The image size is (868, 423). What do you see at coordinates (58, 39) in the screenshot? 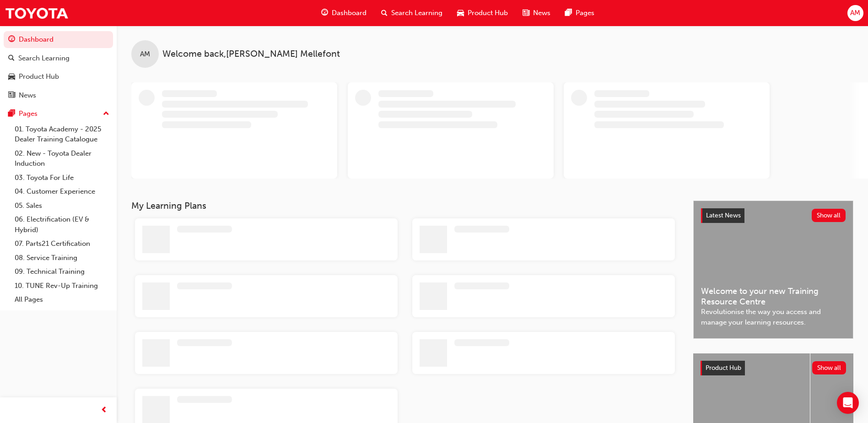
I see `a: Dashboard` at bounding box center [58, 39].